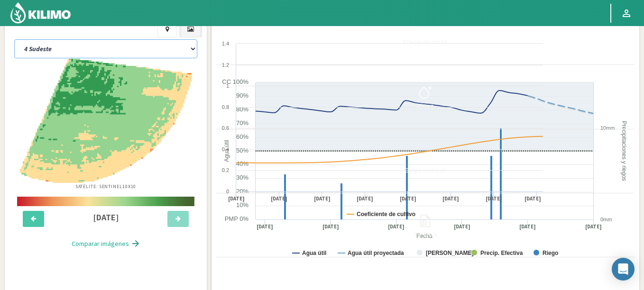 Image resolution: width=644 pixels, height=290 pixels. I want to click on text: Coeficiente de cultivo, so click(386, 214).